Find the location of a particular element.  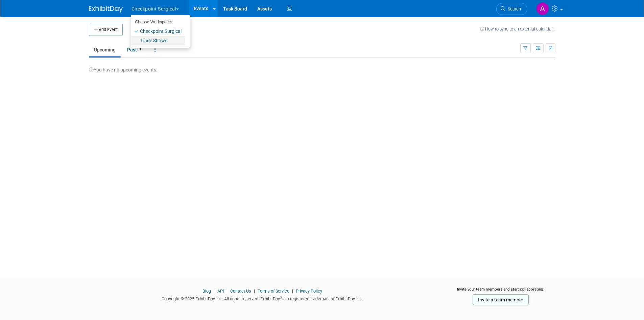

img: ExhibitDay is located at coordinates (106, 9).